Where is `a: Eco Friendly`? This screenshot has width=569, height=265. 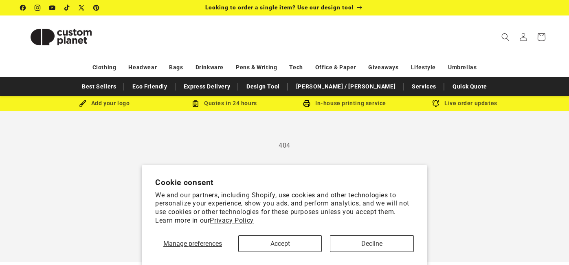 a: Eco Friendly is located at coordinates (149, 86).